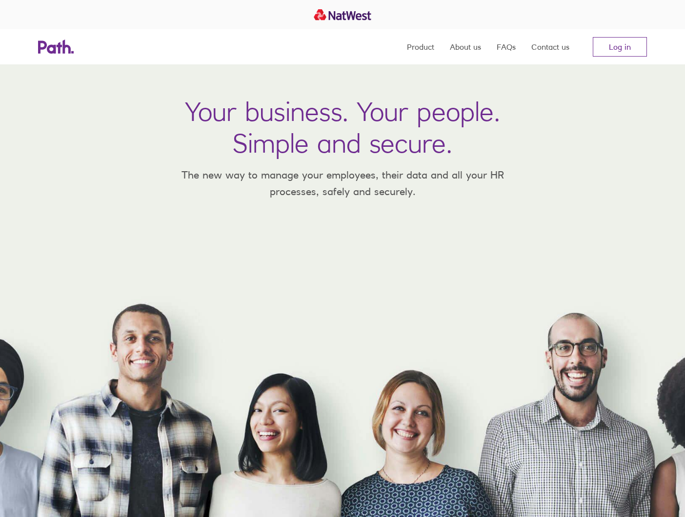  What do you see at coordinates (465, 47) in the screenshot?
I see `a: About us` at bounding box center [465, 47].